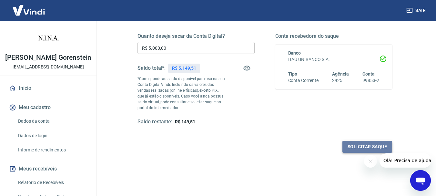  I want to click on h5: Quanto deseja sacar da Conta Digital?, so click(196, 36).